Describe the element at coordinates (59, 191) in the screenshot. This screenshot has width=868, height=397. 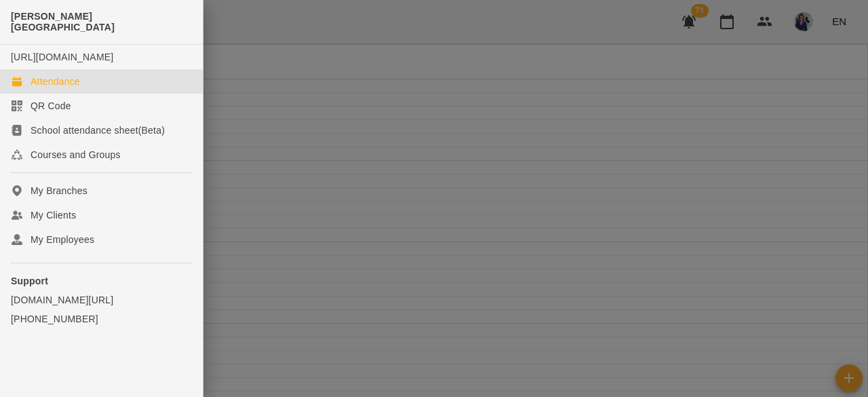
I see `div: My Branches` at that location.